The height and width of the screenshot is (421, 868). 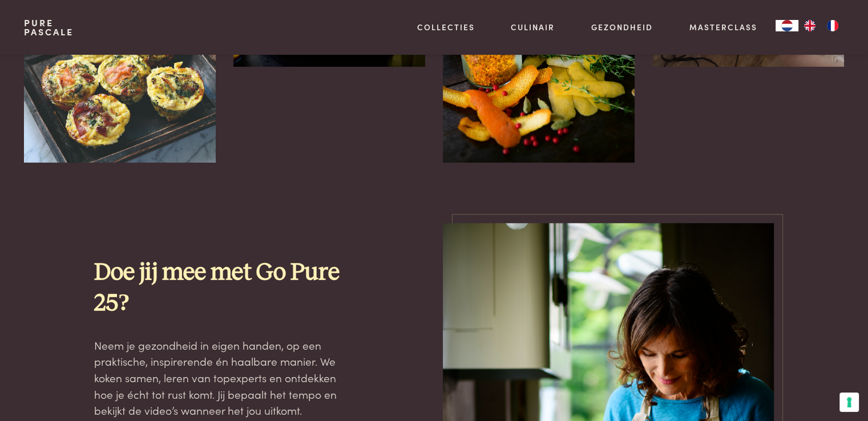 I want to click on div: Language, so click(x=787, y=26).